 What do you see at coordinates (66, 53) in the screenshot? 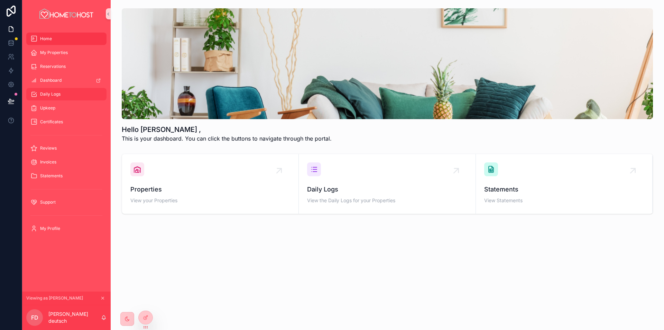
I see `a: My Properties` at bounding box center [66, 53].